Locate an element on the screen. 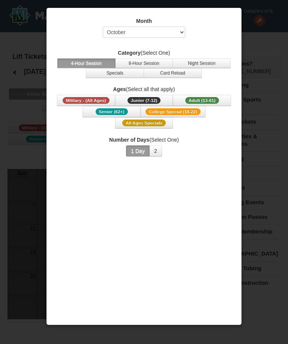  label: (Select all that apply) is located at coordinates (144, 89).